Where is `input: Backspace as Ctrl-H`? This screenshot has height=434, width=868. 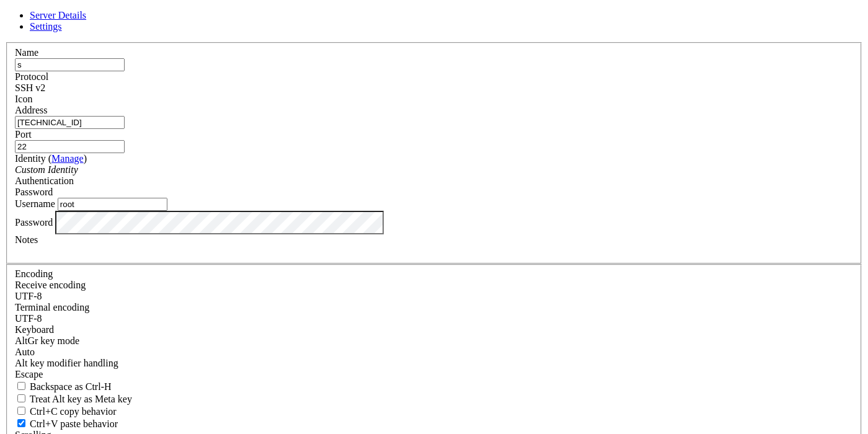
input: Backspace as Ctrl-H is located at coordinates (21, 386).